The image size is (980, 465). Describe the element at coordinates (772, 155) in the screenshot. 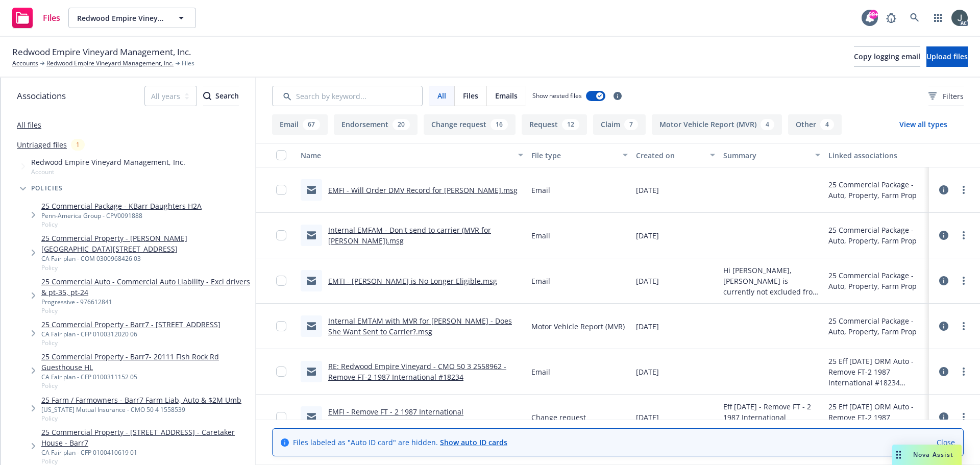

I see `button: Summary` at that location.